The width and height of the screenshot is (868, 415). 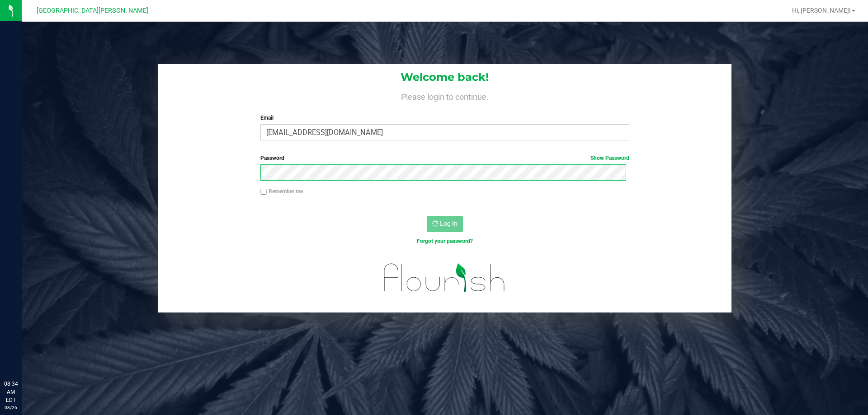 What do you see at coordinates (11, 392) in the screenshot?
I see `p: 08:34 AM EDT` at bounding box center [11, 392].